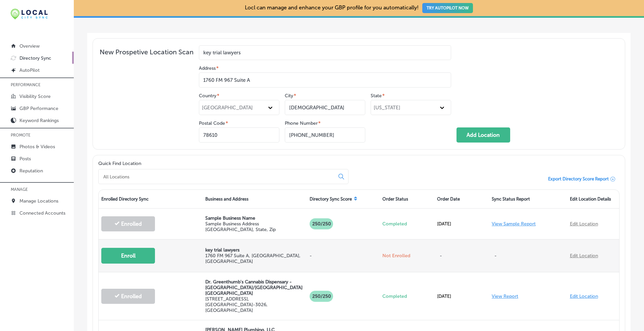  Describe the element at coordinates (505, 296) in the screenshot. I see `a: View Report` at that location.